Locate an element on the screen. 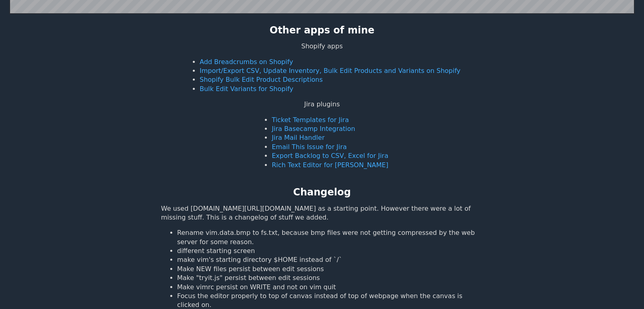 The width and height of the screenshot is (644, 309). h2: Other apps of mine is located at coordinates (322, 31).